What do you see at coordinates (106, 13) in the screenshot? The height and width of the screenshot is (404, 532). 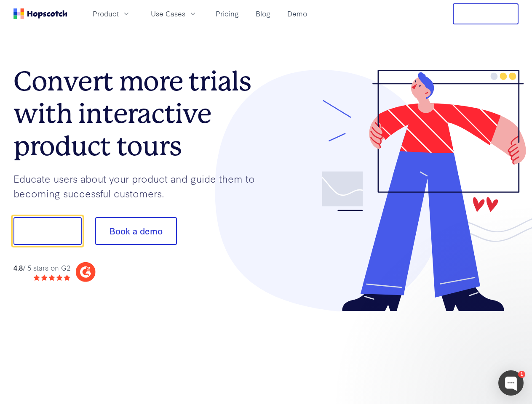 I see `span: Product` at bounding box center [106, 13].